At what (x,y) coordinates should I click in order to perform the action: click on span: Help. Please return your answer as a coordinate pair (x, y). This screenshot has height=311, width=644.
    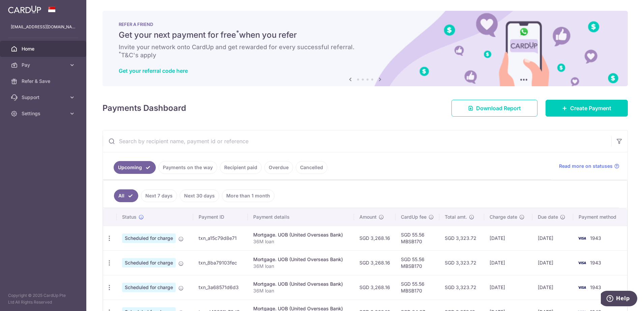
    Looking at the image, I should click on (22, 8).